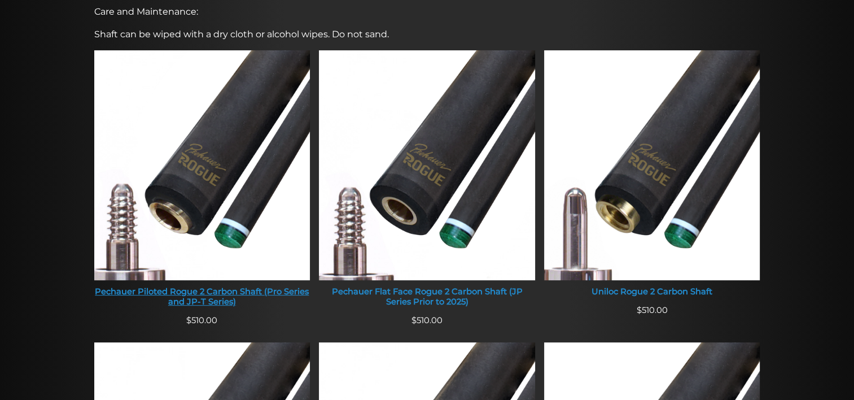 This screenshot has width=854, height=400. I want to click on a: Uniloc Rogue 2 Carbon Shaft Uniloc Rogue 2 Carbon Shaft, so click(652, 177).